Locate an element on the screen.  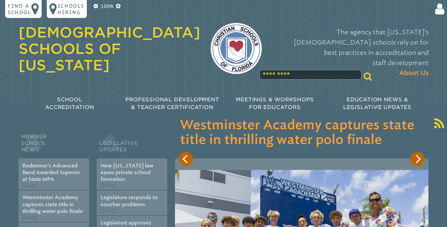
span: Professional Development & Teacher Certification is located at coordinates (172, 103).